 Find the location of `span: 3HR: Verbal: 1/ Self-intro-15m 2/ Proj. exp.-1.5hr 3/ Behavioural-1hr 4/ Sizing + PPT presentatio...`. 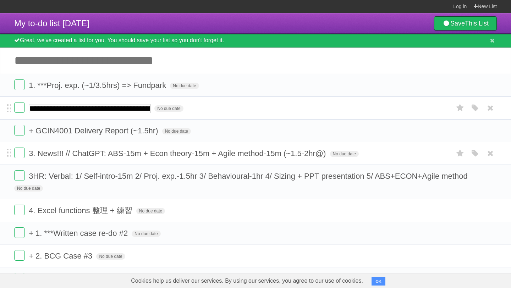

span: 3HR: Verbal: 1/ Self-intro-15m 2/ Proj. exp.-1.5hr 3/ Behavioural-1hr 4/ Sizing + PPT presentatio... is located at coordinates (249, 176).